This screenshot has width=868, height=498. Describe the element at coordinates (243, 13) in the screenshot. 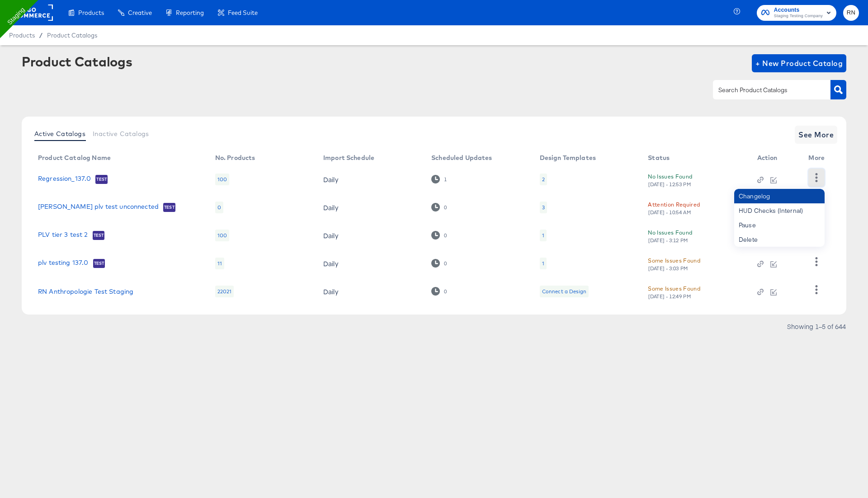

I see `span: Feed Suite` at that location.